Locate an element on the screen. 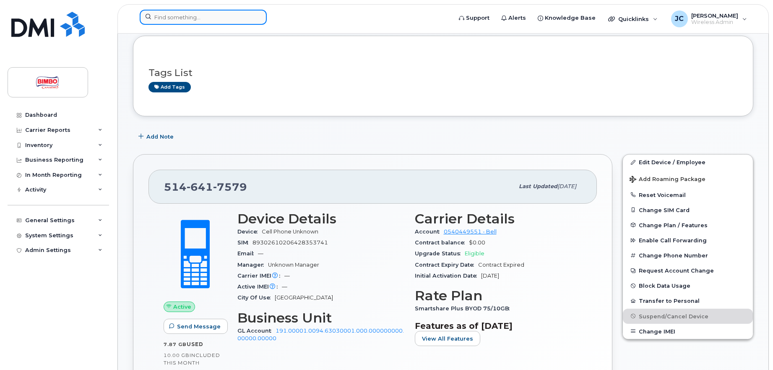  span: included this month is located at coordinates (192, 358).